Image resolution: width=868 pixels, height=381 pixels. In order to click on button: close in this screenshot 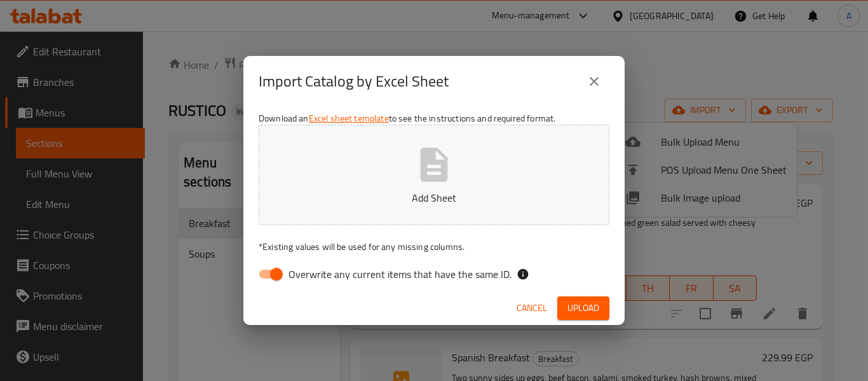, I will do `click(594, 81)`.